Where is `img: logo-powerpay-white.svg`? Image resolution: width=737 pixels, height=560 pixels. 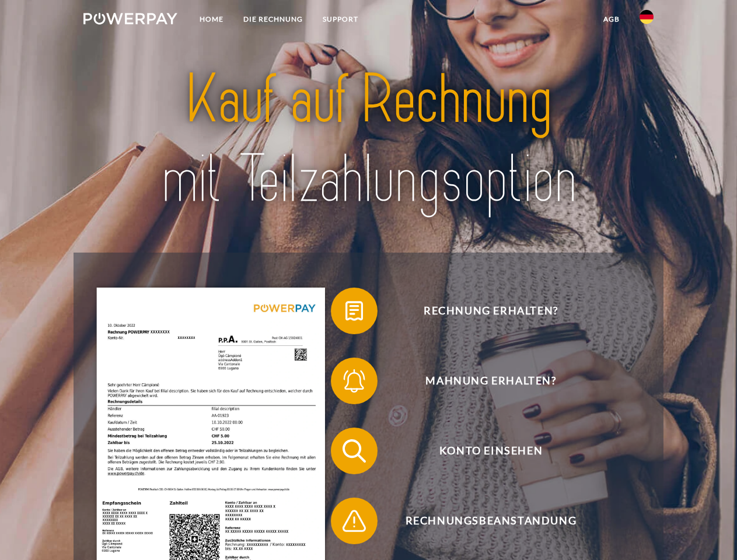
img: logo-powerpay-white.svg is located at coordinates (130, 19).